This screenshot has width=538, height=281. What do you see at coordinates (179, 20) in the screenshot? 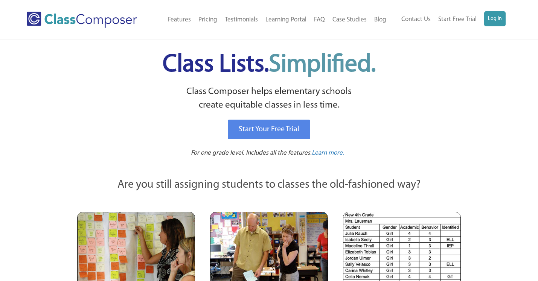
I see `a: Features` at bounding box center [179, 20].